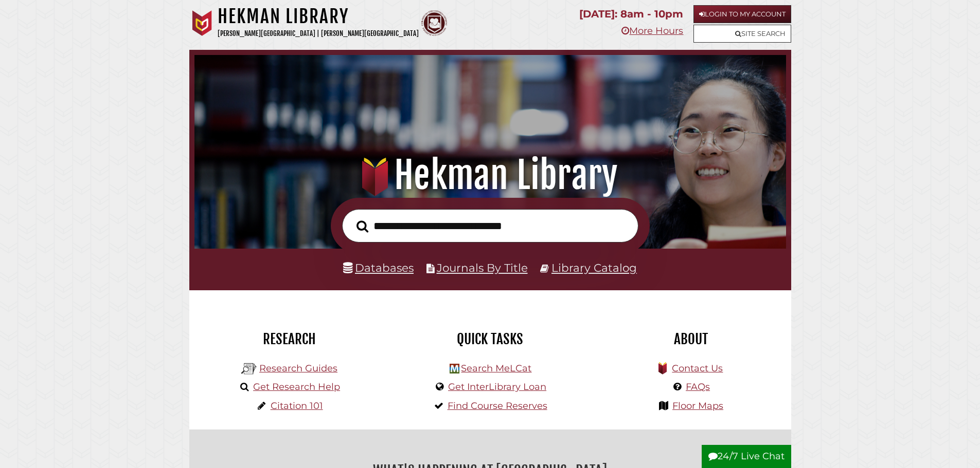  What do you see at coordinates (691, 339) in the screenshot?
I see `h2: About` at bounding box center [691, 339].